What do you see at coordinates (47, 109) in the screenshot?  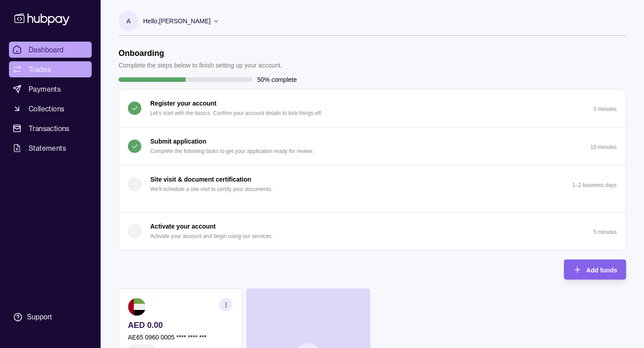 I see `span: Collections` at bounding box center [47, 109].